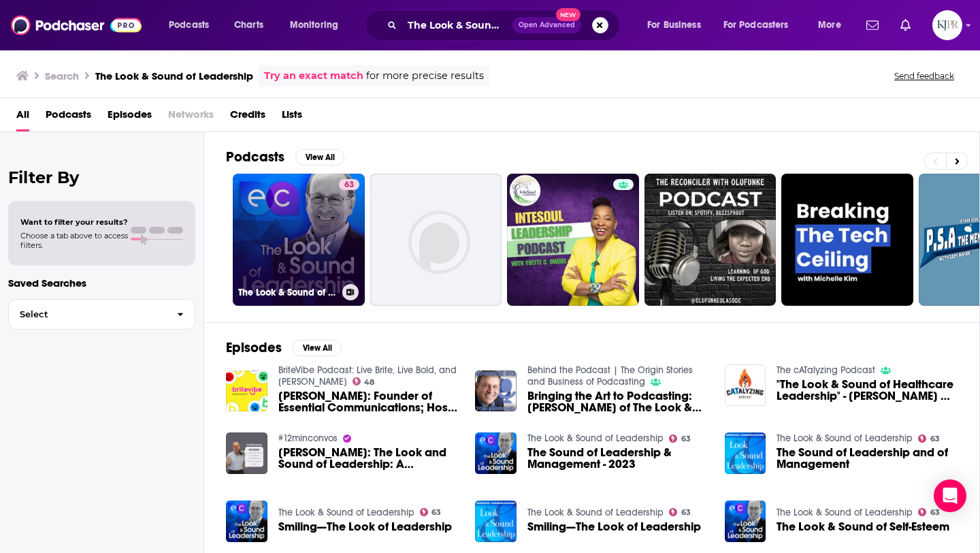  What do you see at coordinates (74, 222) in the screenshot?
I see `span: Want to filter your results?` at bounding box center [74, 222].